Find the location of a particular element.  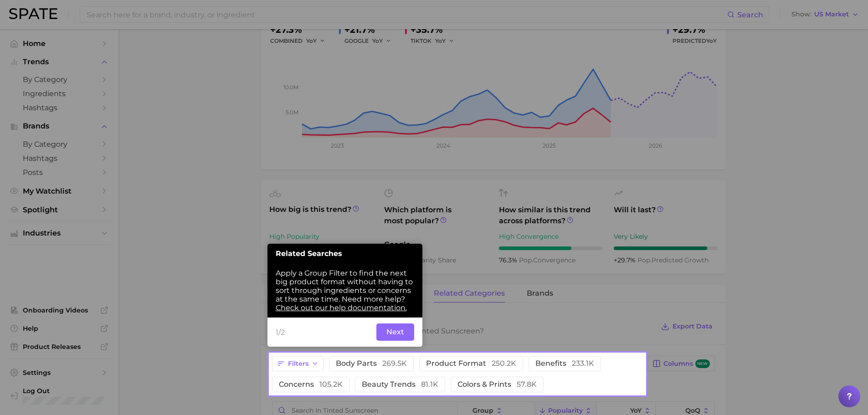

span: concerns is located at coordinates (311, 385).